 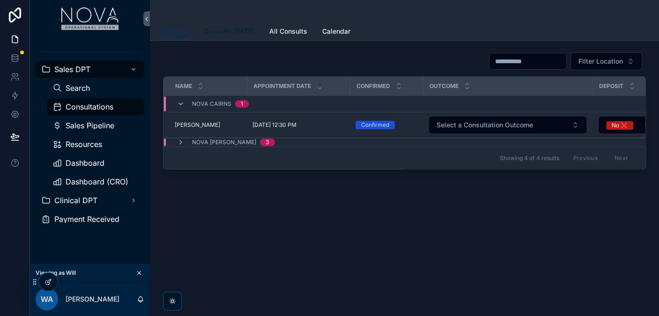 I want to click on span: WA, so click(x=47, y=300).